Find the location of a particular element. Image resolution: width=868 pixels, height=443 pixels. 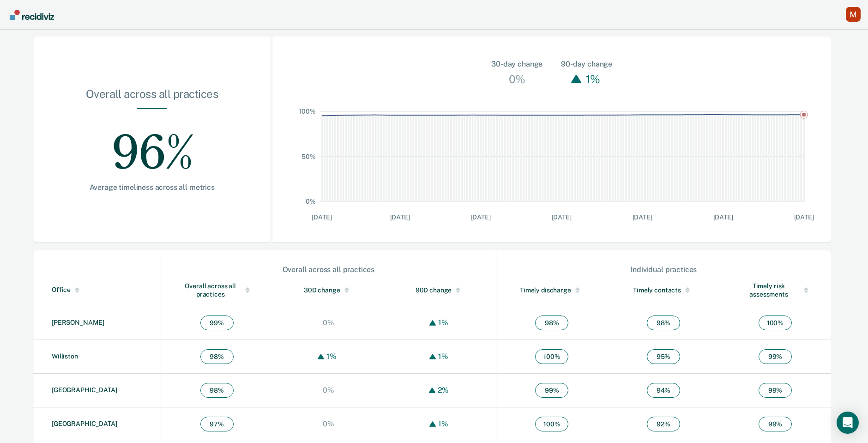

img: Recidiviz is located at coordinates (32, 15).